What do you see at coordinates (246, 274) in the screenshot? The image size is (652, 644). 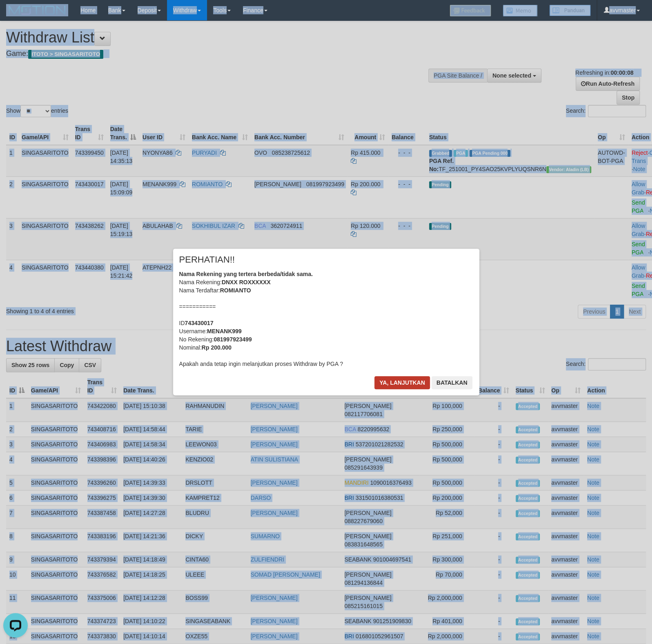 I see `b: Nama Rekening yang tertera berbeda/tidak sama.` at bounding box center [246, 274].